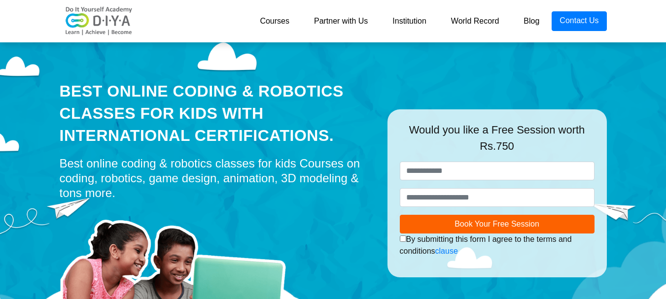  What do you see at coordinates (99, 21) in the screenshot?
I see `img: logo-v2.png` at bounding box center [99, 21].